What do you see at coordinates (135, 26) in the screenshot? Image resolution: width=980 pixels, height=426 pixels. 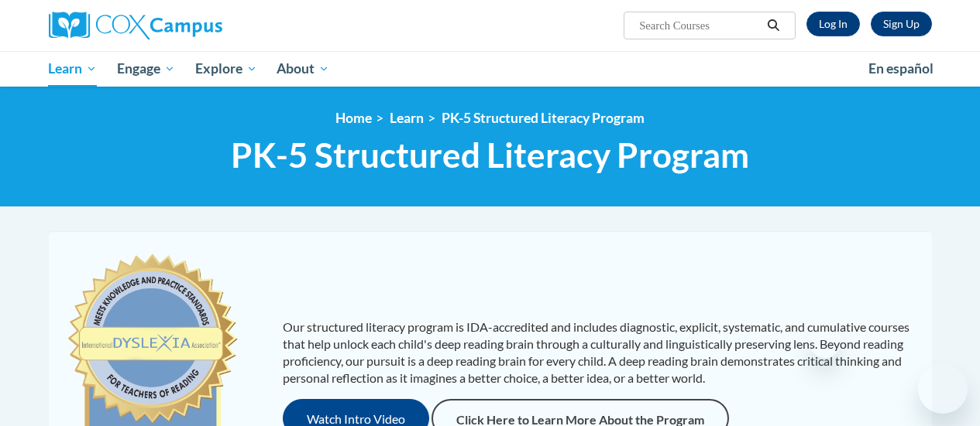 I see `img: Cox Campus` at bounding box center [135, 26].